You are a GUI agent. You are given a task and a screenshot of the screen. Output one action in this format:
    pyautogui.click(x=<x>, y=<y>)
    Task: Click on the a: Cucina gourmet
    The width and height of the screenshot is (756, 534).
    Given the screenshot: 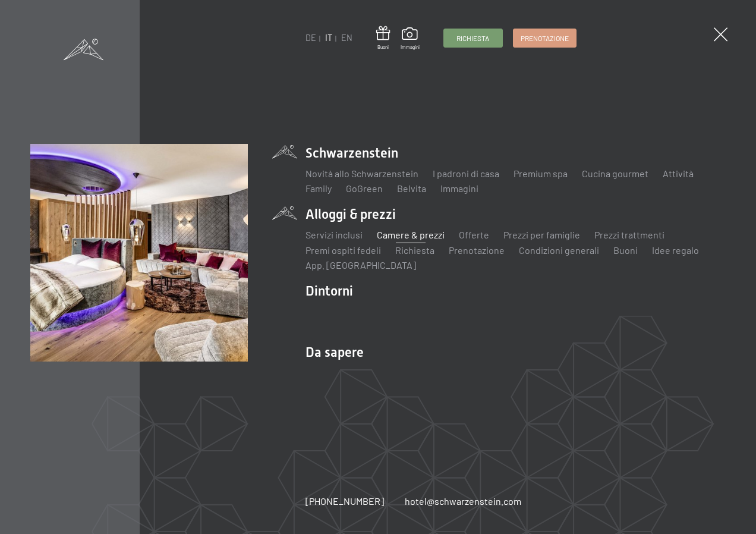 What is the action you would take?
    pyautogui.click(x=615, y=173)
    